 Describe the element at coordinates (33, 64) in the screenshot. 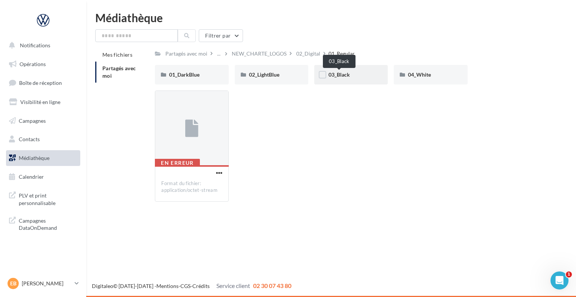

I see `span: Opérations` at that location.